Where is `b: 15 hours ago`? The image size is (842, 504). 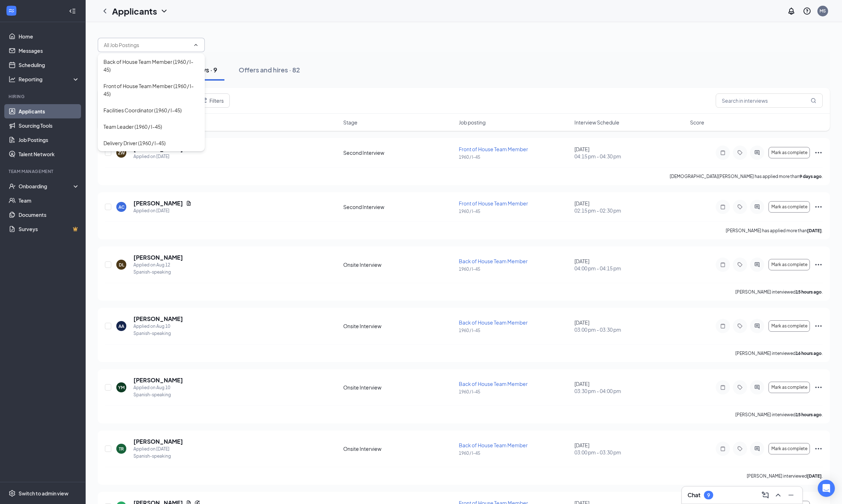 b: 15 hours ago is located at coordinates (808, 292).